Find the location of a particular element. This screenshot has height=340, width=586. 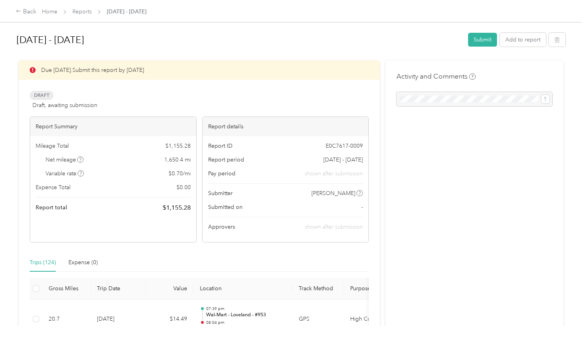

span: Mileage Total is located at coordinates (52, 146).